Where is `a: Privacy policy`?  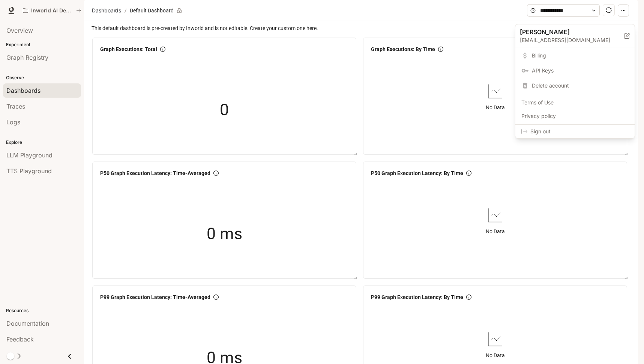
a: Privacy policy is located at coordinates (575, 116).